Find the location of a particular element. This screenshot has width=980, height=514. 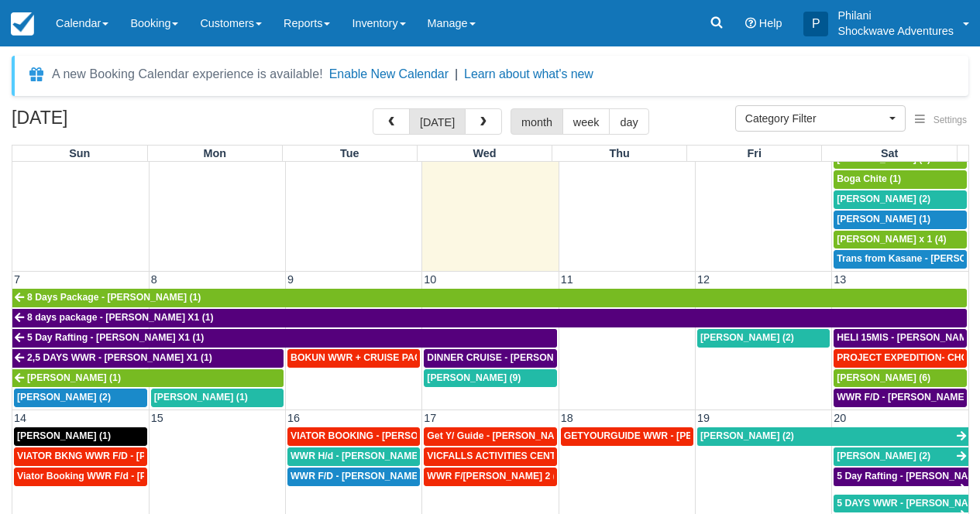

div: A new Booking Calendar experience is available! is located at coordinates (187, 74).